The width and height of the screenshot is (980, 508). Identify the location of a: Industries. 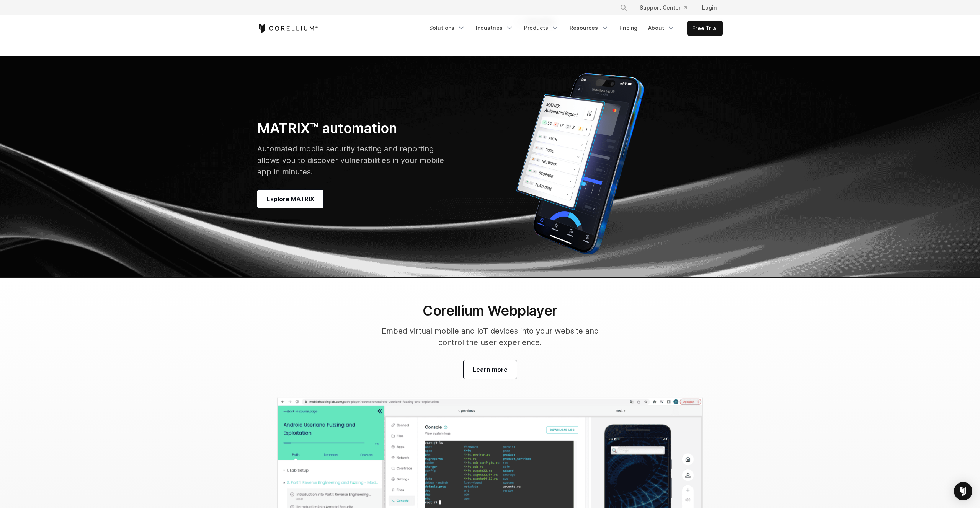
(494, 28).